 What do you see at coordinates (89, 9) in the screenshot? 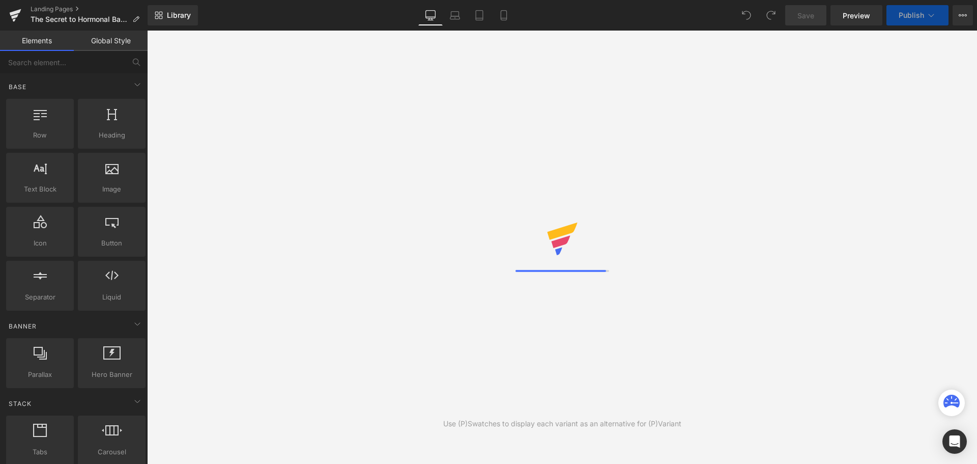
I see `a: Landing Pages` at bounding box center [89, 9].